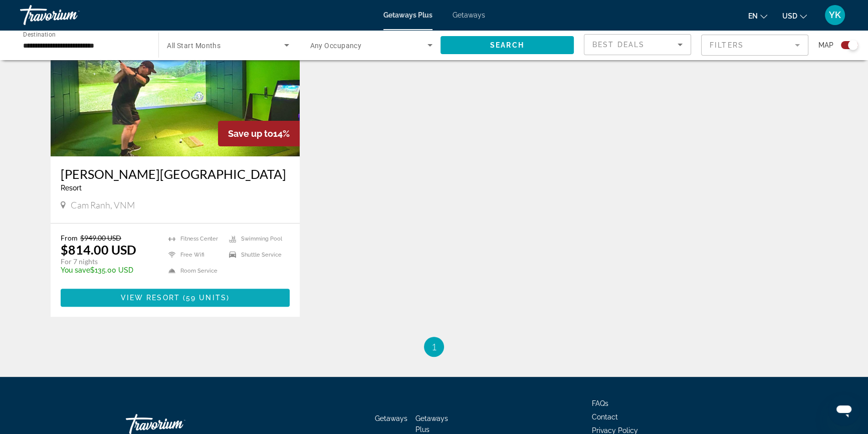  I want to click on span: Save up to, so click(251, 134).